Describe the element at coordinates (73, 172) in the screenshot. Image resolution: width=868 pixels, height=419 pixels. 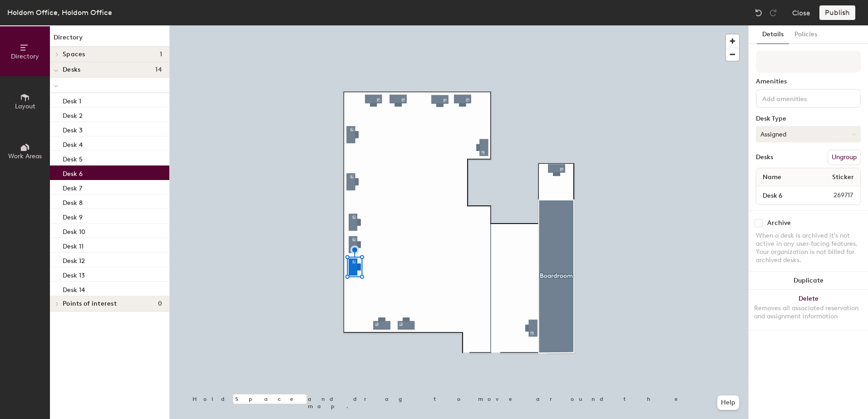
I see `p: Desk 6` at that location.